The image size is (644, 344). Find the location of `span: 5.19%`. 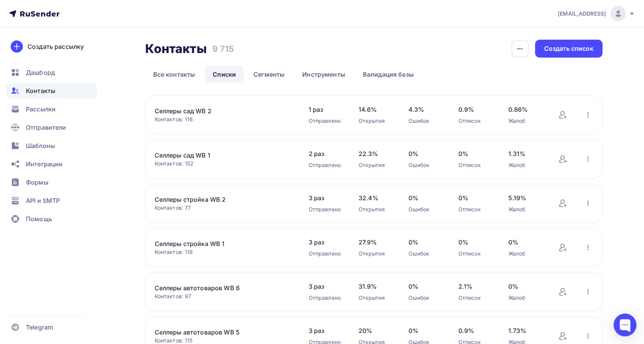

span: 5.19% is located at coordinates (525, 198).